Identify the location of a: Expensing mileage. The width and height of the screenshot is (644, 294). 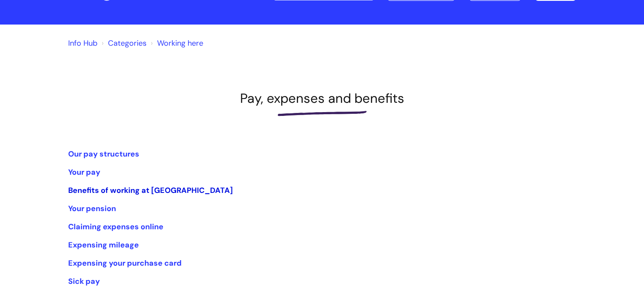
(103, 245).